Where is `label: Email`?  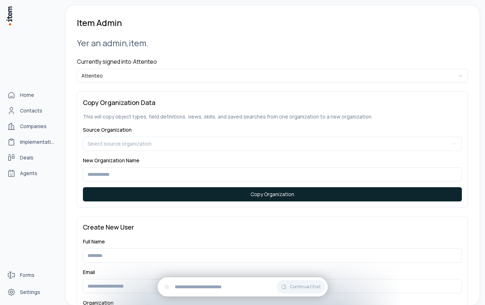
label: Email is located at coordinates (89, 272).